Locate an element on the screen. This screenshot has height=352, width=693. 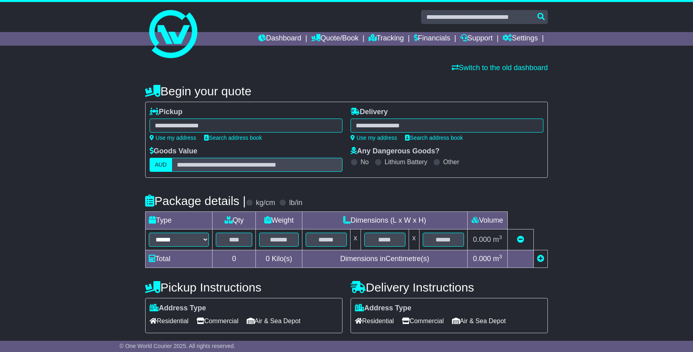
td: Dimensions (L x W x H) is located at coordinates (384, 221).